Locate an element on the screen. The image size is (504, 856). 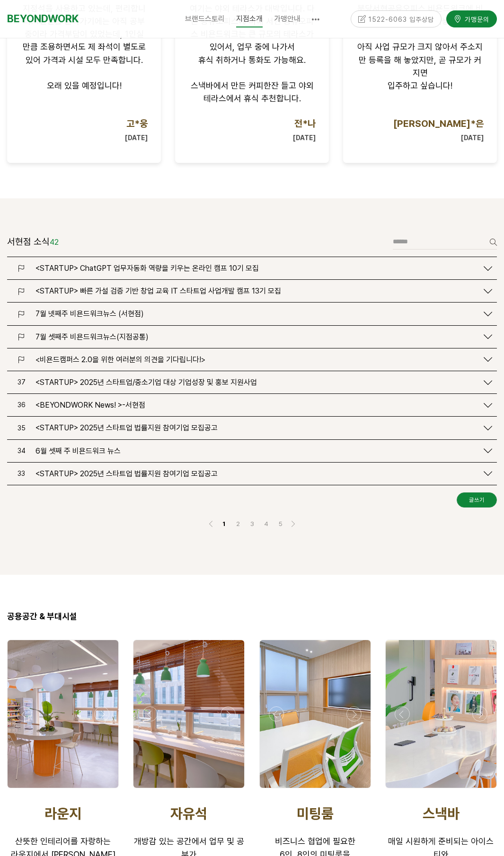
span: <비욘드캠퍼스 2.0을 위한 여러분의 의견을 기다립니다!> is located at coordinates (120, 359).